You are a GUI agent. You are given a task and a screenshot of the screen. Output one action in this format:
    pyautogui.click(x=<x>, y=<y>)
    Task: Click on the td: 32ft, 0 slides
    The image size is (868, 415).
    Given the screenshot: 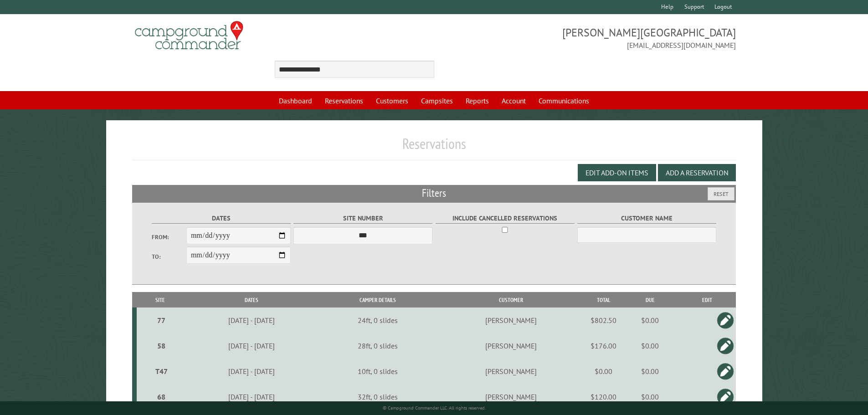 What is the action you would take?
    pyautogui.click(x=378, y=397)
    